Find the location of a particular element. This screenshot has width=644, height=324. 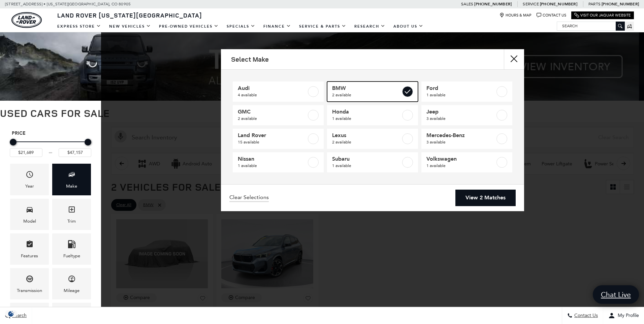

span: 4 available is located at coordinates (272, 95).